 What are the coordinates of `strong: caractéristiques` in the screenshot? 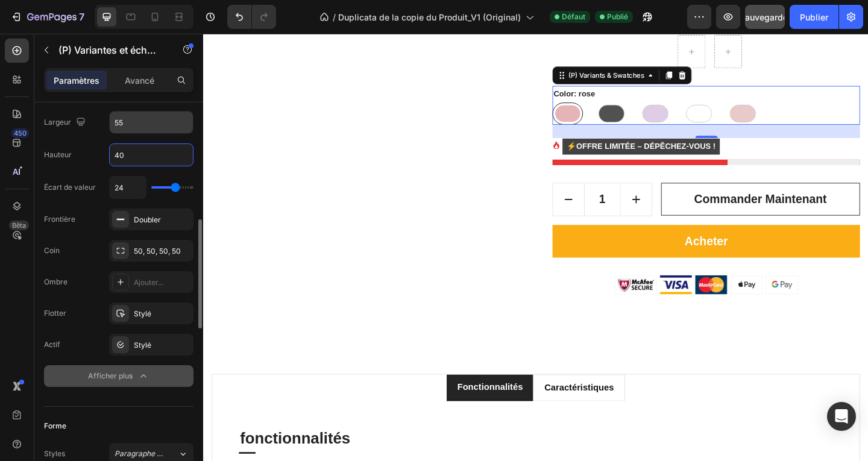 It's located at (408, 384).